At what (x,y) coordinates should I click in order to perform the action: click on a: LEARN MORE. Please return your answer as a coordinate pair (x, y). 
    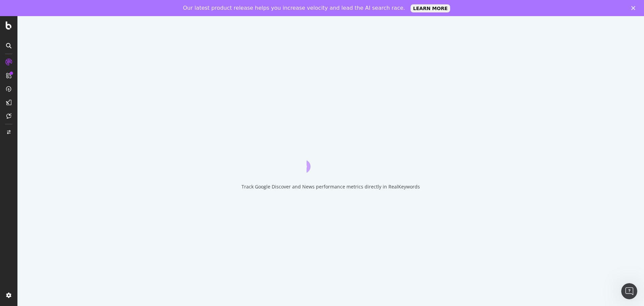
    Looking at the image, I should click on (430, 8).